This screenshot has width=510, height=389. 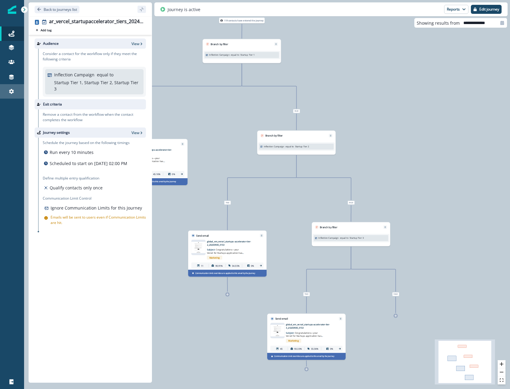 I want to click on p: Exit criteria, so click(x=52, y=104).